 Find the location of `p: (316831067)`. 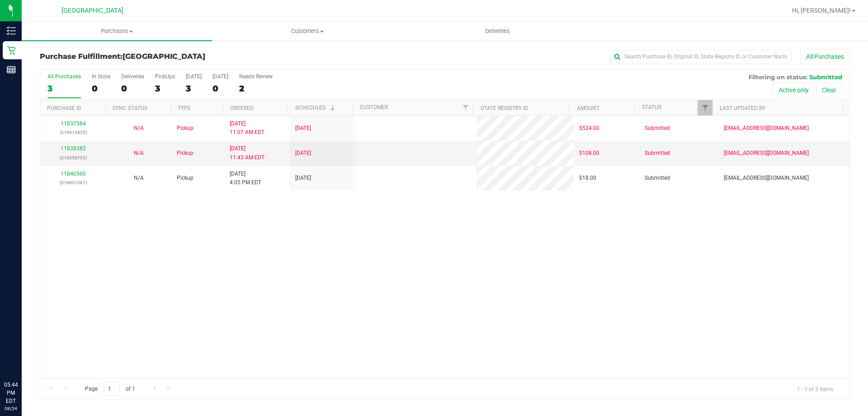

p: (316831067) is located at coordinates (73, 182).